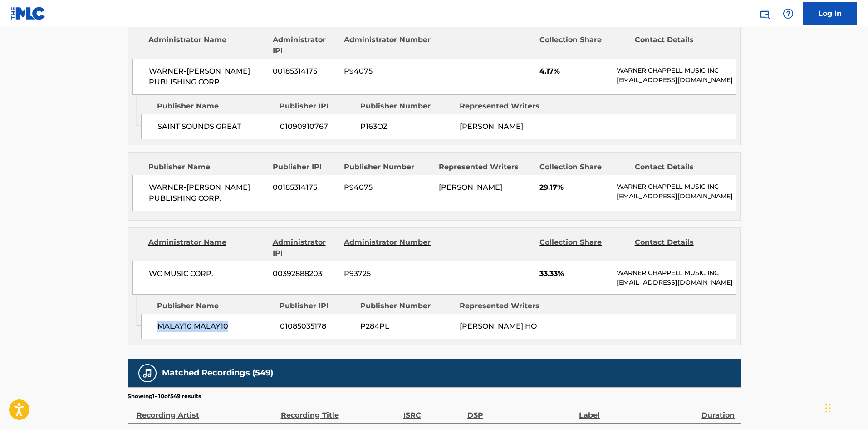 This screenshot has height=429, width=868. Describe the element at coordinates (407, 127) in the screenshot. I see `span: P163OZ` at that location.